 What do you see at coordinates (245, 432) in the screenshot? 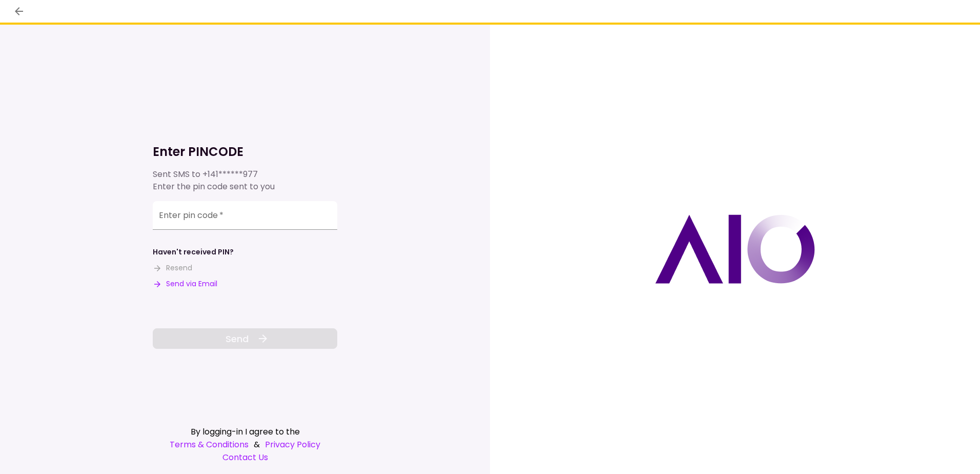
I see `div: By logging-in I agree to the` at bounding box center [245, 432].